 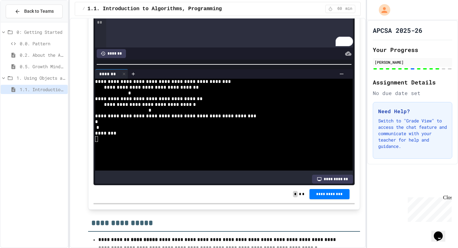 What do you see at coordinates (413, 133) in the screenshot?
I see `p: Switch to "Grade View" to access the chat feature and communicate with your teacher for help and ...` at bounding box center [413, 133].